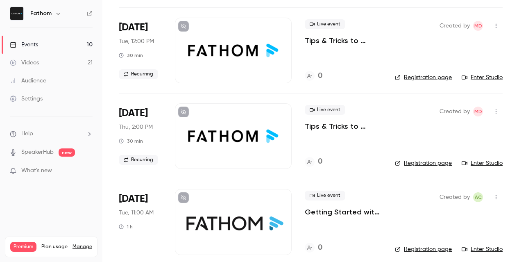  Describe the element at coordinates (343, 212) in the screenshot. I see `a: Getting Started with Fathom: From Setup to Success` at that location.